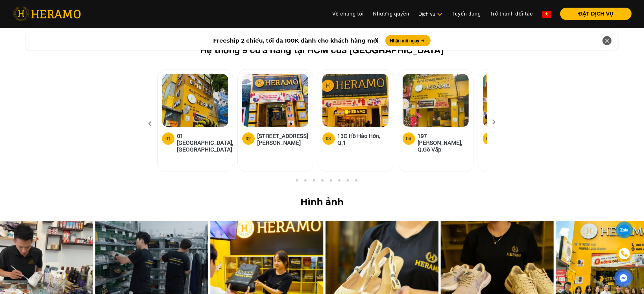  I want to click on img: heramo-01-truong-son-quan-tan-binh, so click(195, 100).